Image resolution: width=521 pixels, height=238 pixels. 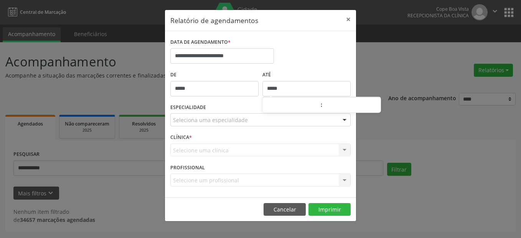 What do you see at coordinates (352, 106) in the screenshot?
I see `input: Minute` at bounding box center [352, 106].